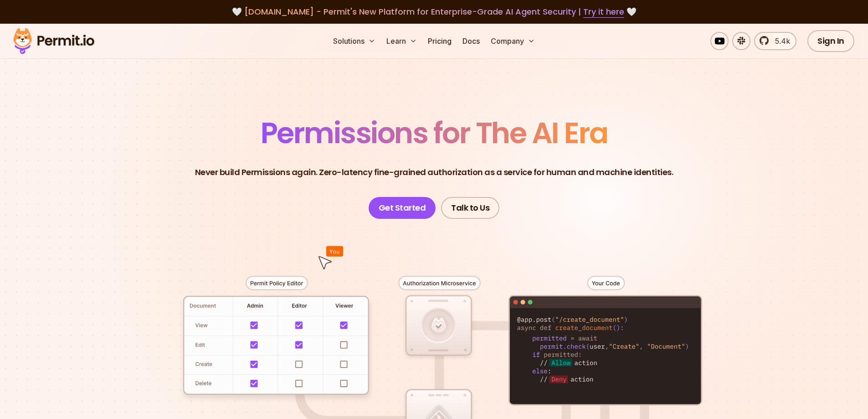  Describe the element at coordinates (440, 41) in the screenshot. I see `a: Pricing` at that location.